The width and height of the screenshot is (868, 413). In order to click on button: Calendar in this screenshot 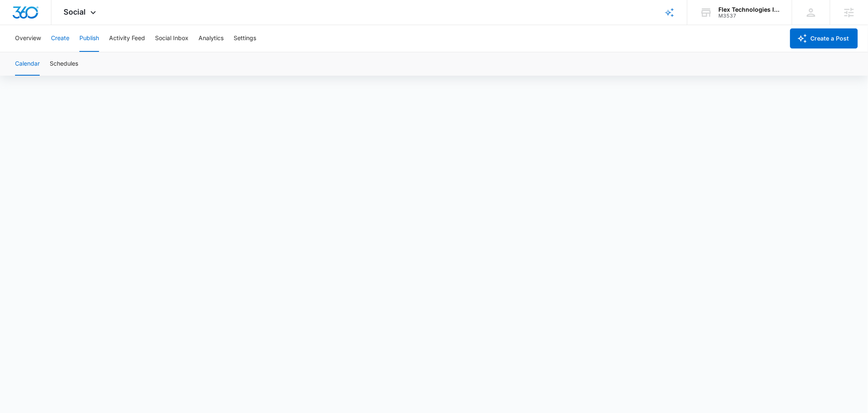, I will do `click(27, 64)`.